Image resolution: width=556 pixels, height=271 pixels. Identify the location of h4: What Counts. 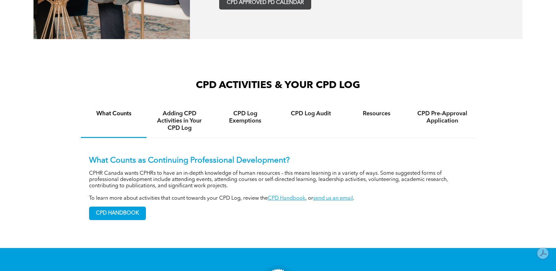
(114, 114).